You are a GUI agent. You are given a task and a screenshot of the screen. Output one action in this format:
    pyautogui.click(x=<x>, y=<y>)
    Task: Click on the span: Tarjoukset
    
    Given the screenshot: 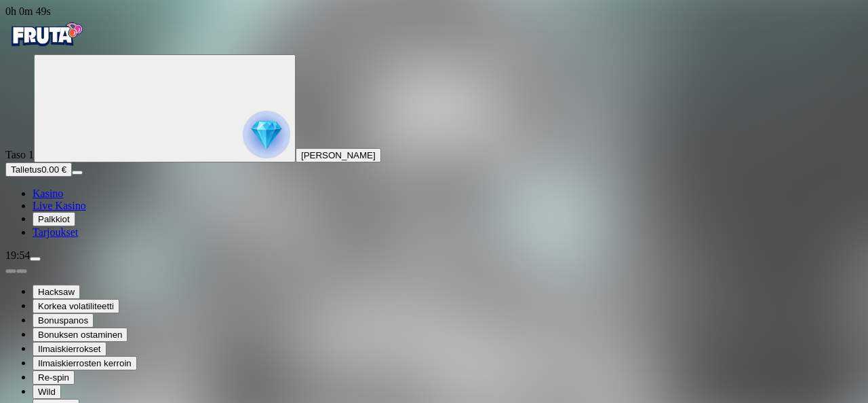 What is the action you would take?
    pyautogui.click(x=55, y=232)
    